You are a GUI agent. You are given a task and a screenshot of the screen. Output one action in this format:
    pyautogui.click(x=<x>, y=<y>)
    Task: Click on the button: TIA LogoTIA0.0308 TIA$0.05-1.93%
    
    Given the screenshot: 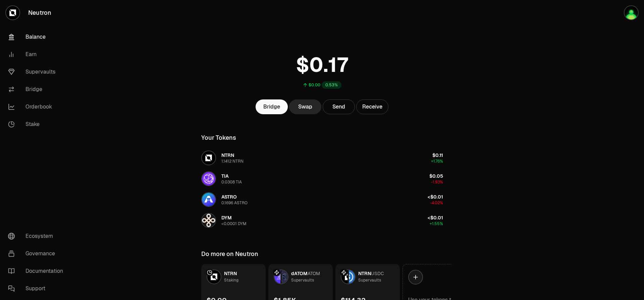 What is the action you would take?
    pyautogui.click(x=322, y=179)
    